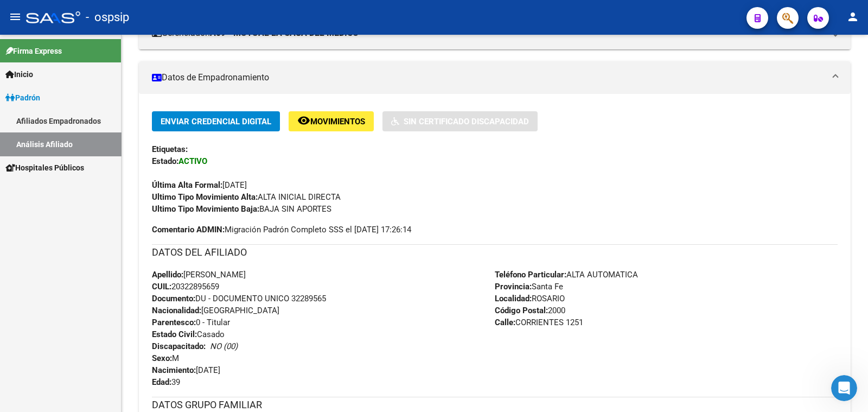  Describe the element at coordinates (238, 299) in the screenshot. I see `span: DU - DOCUMENTO UNICO 32289565` at that location.